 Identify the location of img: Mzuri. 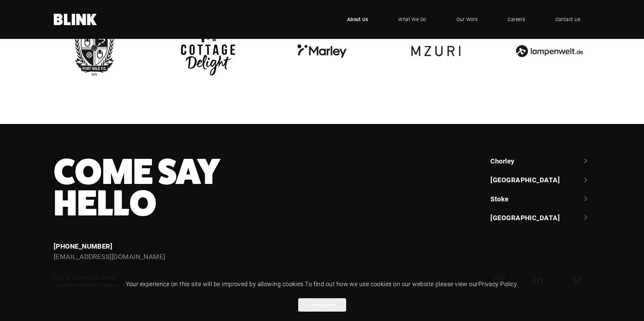
(436, 51).